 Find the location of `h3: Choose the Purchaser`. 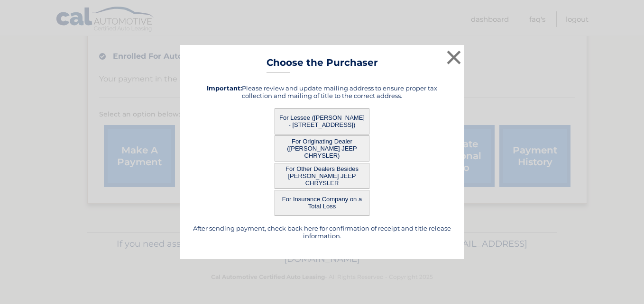

h3: Choose the Purchaser is located at coordinates (322, 65).